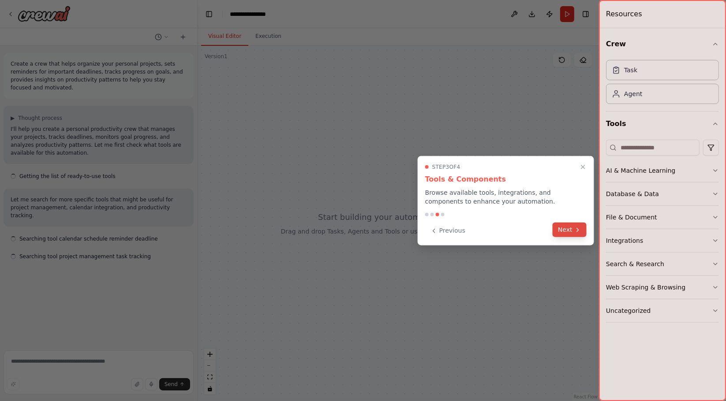 The image size is (726, 401). Describe the element at coordinates (446, 167) in the screenshot. I see `span: Step 3 of 4` at that location.